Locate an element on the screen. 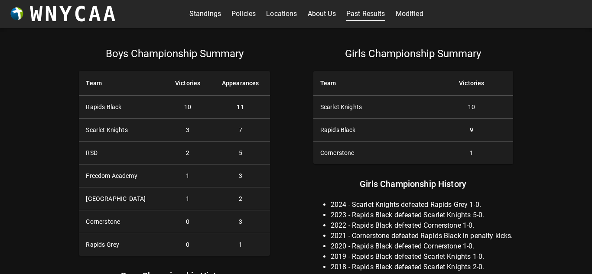  p: Boys Championship Summary is located at coordinates (174, 54).